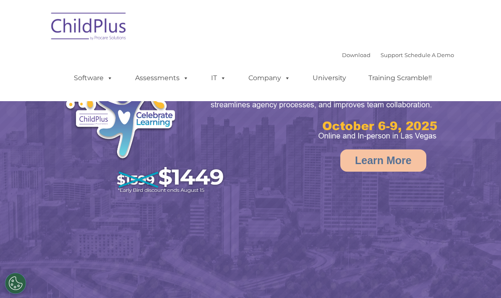  What do you see at coordinates (329, 78) in the screenshot?
I see `a: University` at bounding box center [329, 78].